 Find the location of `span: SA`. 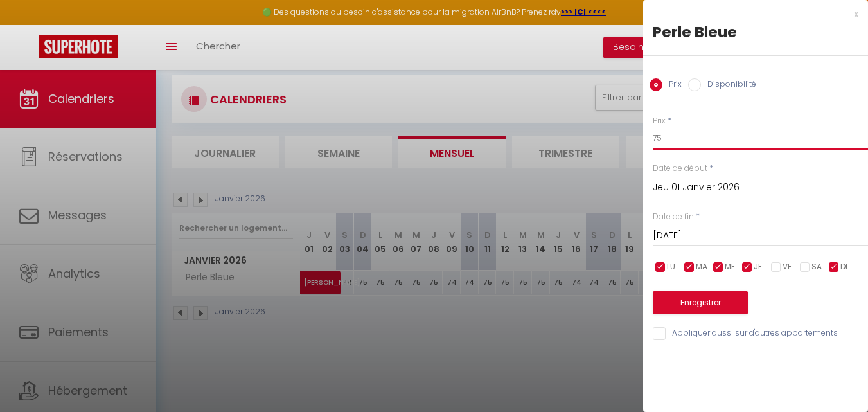

span: SA is located at coordinates (817, 267).